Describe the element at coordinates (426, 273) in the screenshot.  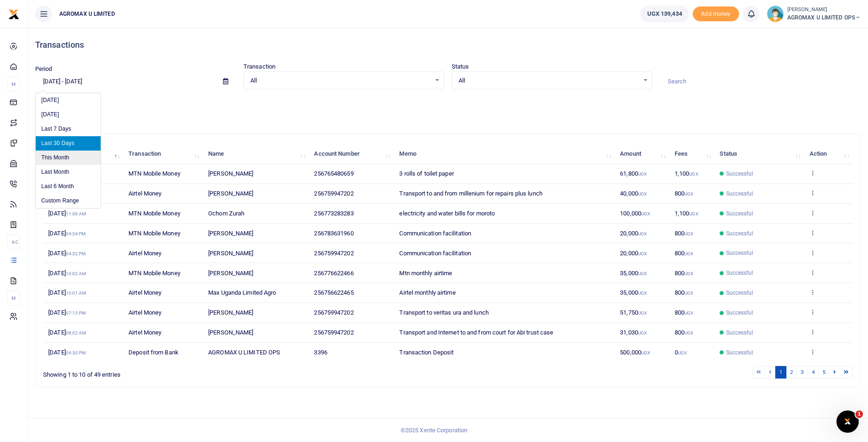
I see `span: Mtn monthly airtime` at that location.